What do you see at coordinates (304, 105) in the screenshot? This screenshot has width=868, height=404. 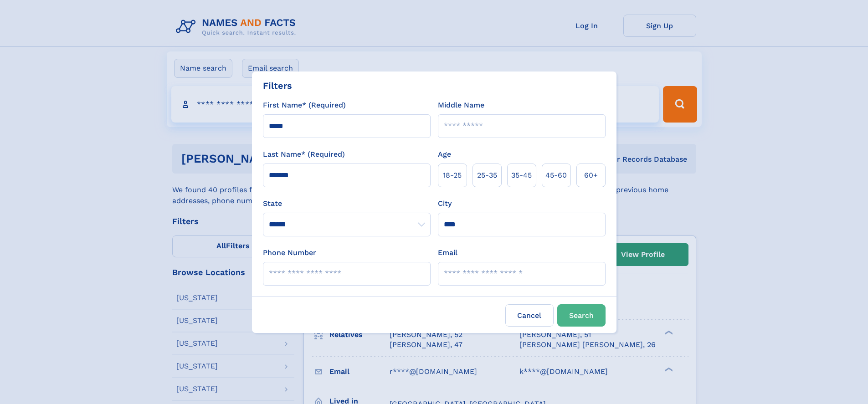 I see `label: First Name* (Required)` at bounding box center [304, 105].